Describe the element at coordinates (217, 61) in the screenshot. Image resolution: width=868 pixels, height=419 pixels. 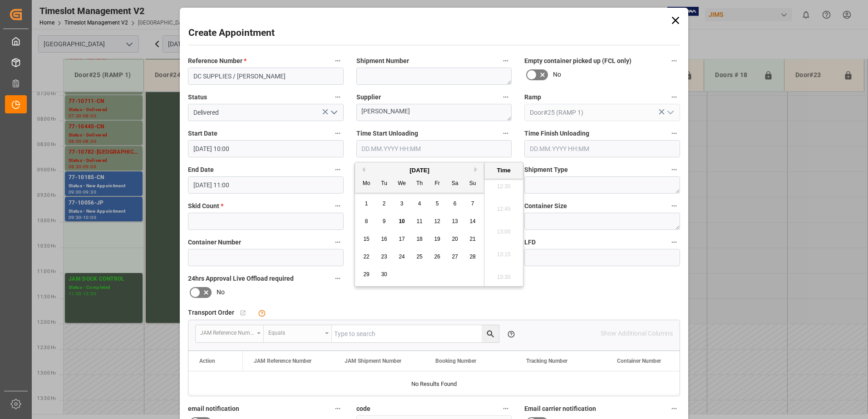
I see `span: Reference Number` at that location.